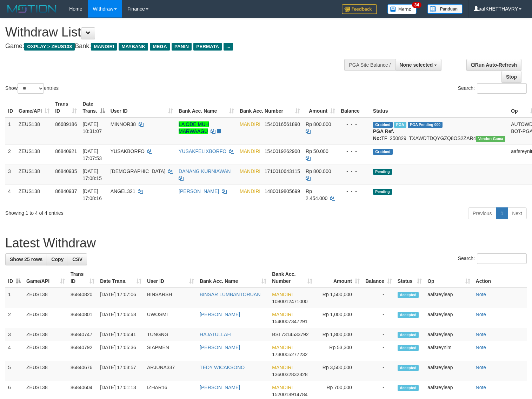  Describe the element at coordinates (194, 128) in the screenshot. I see `a: LA ODE MUH MARWAAGU` at that location.